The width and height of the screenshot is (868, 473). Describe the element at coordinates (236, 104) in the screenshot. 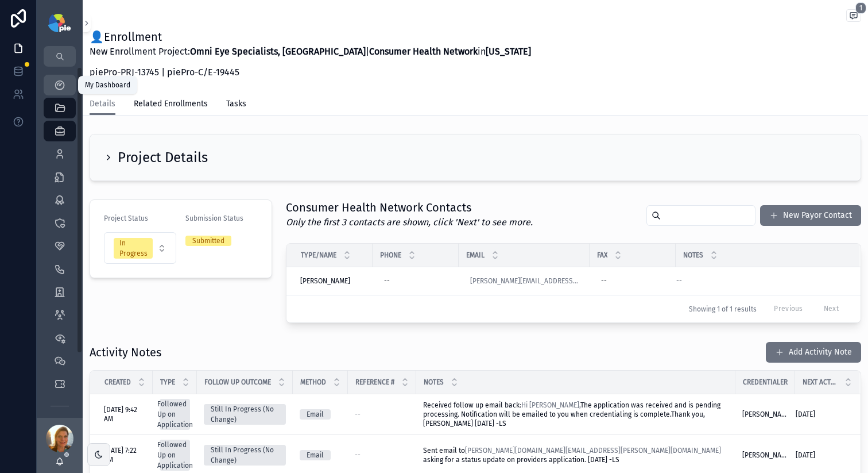

I see `span: Tasks` at that location.